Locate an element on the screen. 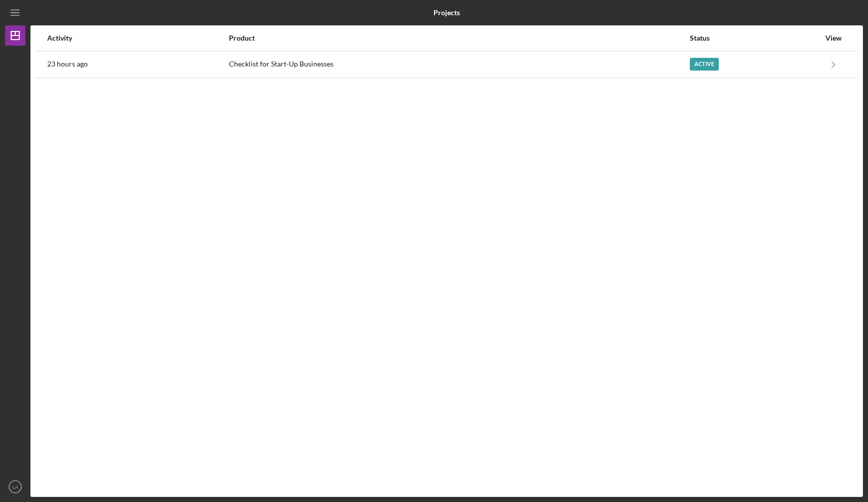 This screenshot has height=502, width=868. div: View is located at coordinates (834, 38).